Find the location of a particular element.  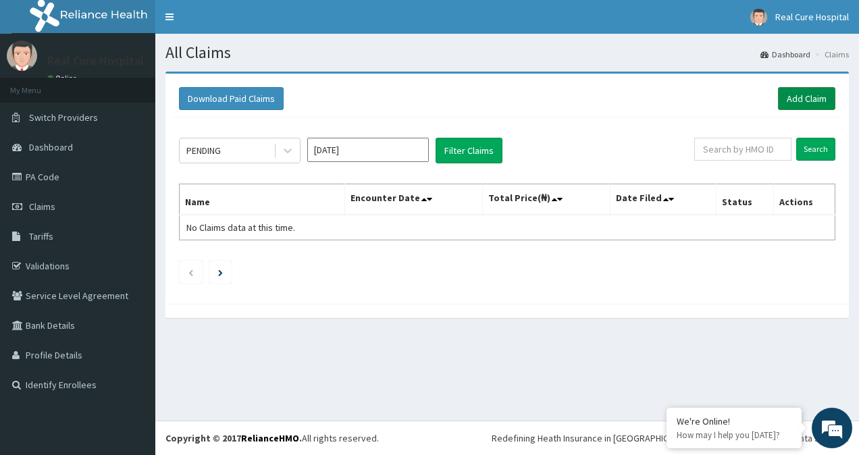

button: Download Paid Claims is located at coordinates (231, 99).